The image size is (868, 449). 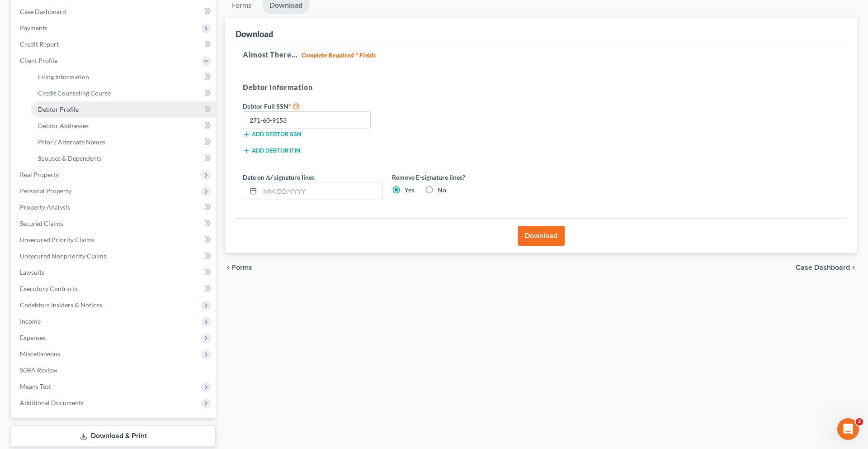 What do you see at coordinates (33, 337) in the screenshot?
I see `span: Expenses` at bounding box center [33, 337].